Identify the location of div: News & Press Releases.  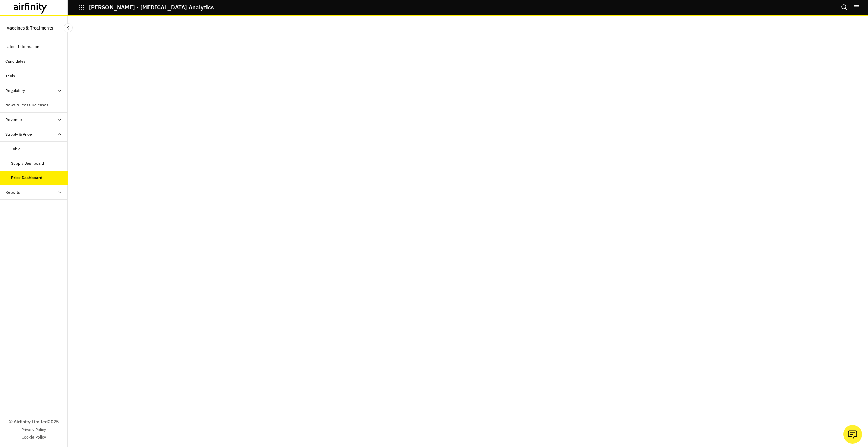
(27, 105).